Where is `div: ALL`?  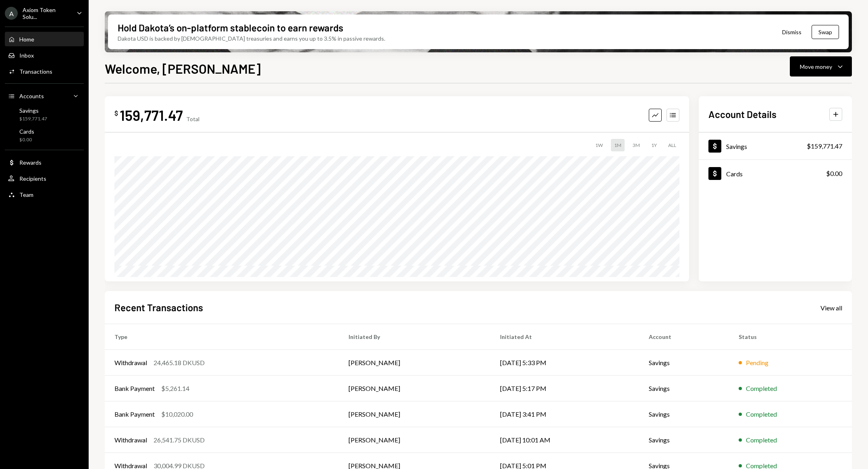
div: ALL is located at coordinates (672, 145).